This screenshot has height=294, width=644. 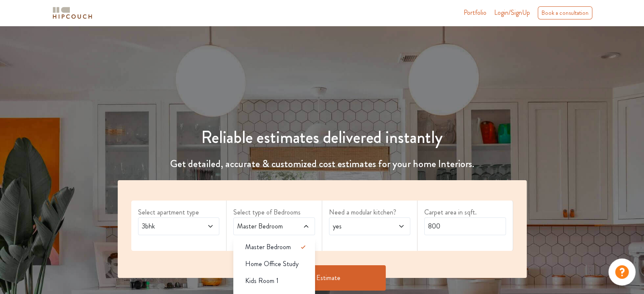 What do you see at coordinates (72, 12) in the screenshot?
I see `img: logo-horizontal.svg` at bounding box center [72, 12].